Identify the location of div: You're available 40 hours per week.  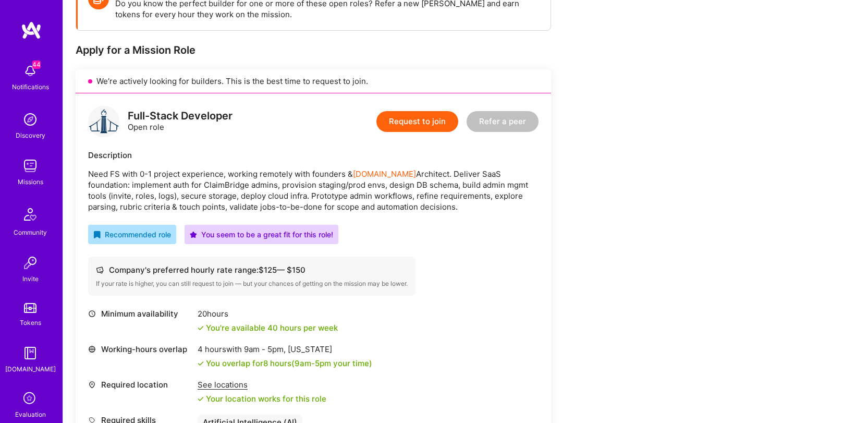
(267, 328).